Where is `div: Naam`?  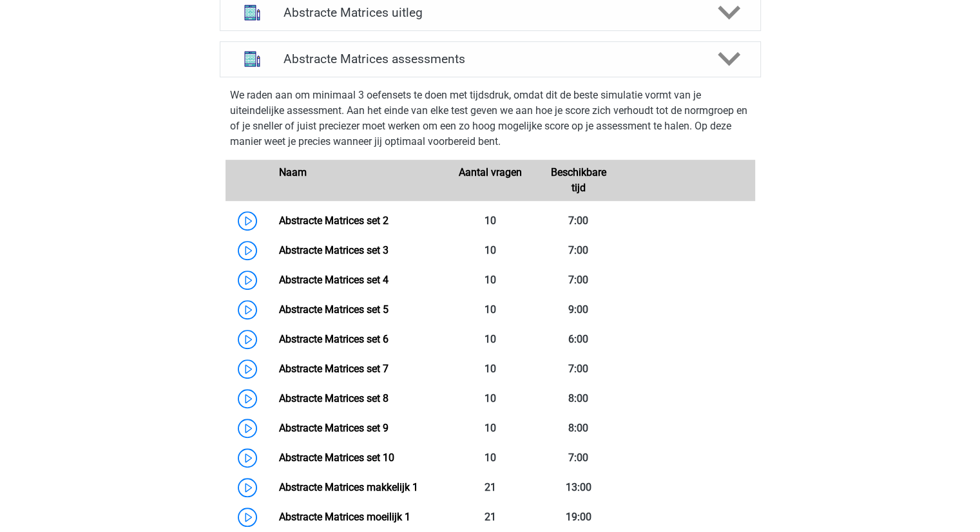 div: Naam is located at coordinates (357, 180).